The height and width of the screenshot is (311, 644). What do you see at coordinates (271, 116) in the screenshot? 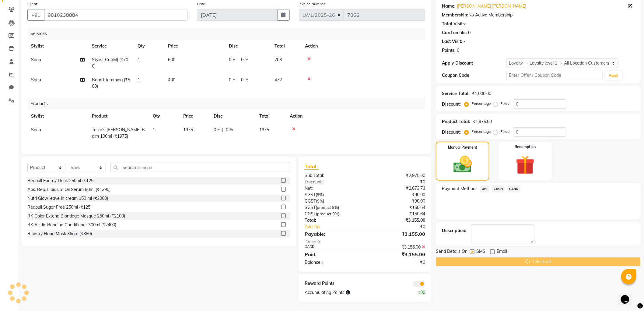
I see `th: Total` at bounding box center [271, 116].